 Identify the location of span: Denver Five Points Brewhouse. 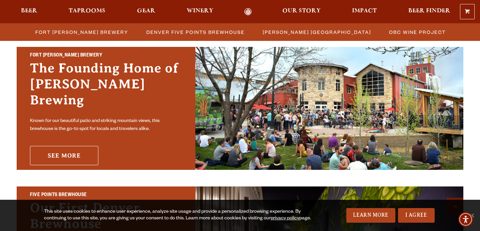
(195, 32).